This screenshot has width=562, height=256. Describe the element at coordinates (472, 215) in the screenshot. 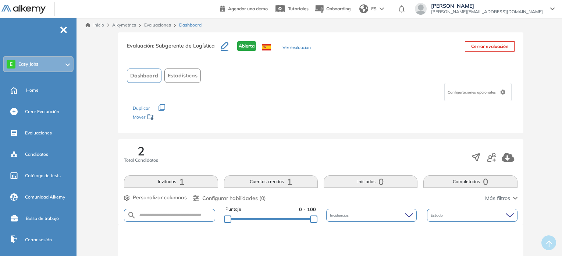

I see `div: Estado` at that location.